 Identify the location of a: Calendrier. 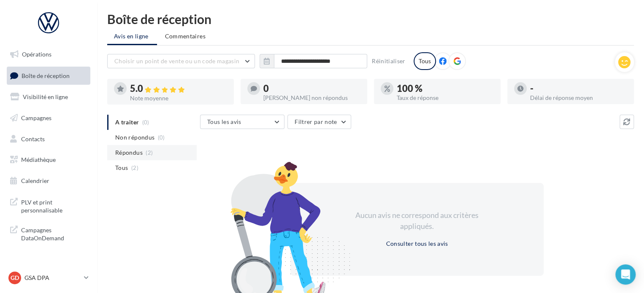
(48, 181).